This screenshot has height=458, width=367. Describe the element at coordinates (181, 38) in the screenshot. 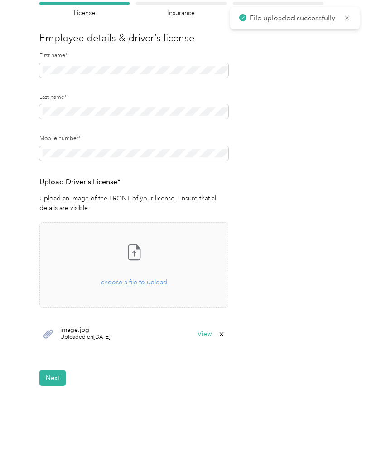

I see `h3: Employee details & driver’s license` at that location.